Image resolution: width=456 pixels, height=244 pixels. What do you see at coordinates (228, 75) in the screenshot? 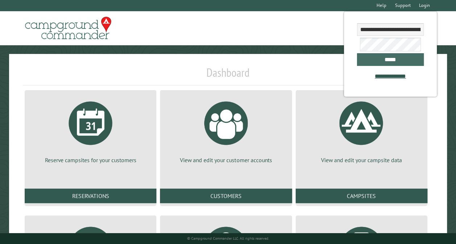
I see `h1: Dashboard` at bounding box center [228, 75].